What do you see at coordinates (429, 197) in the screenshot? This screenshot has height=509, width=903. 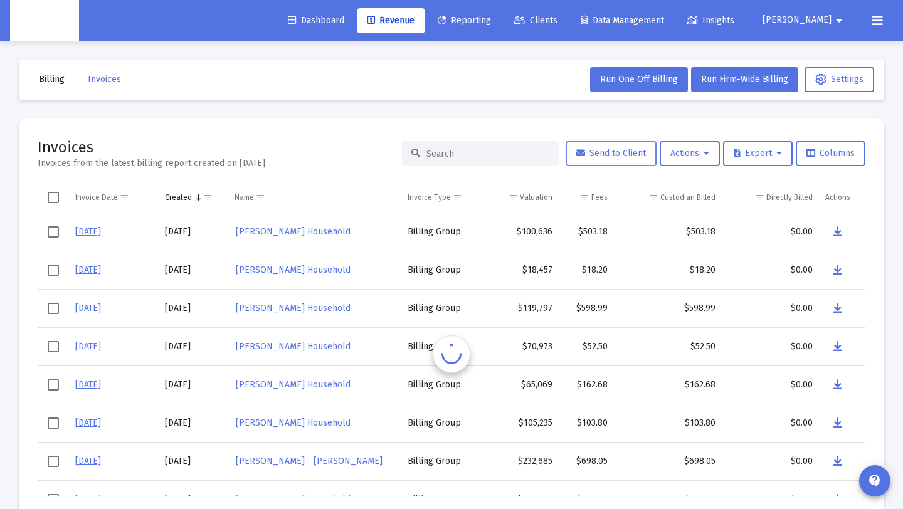 I see `div: Invoice Type` at bounding box center [429, 197].